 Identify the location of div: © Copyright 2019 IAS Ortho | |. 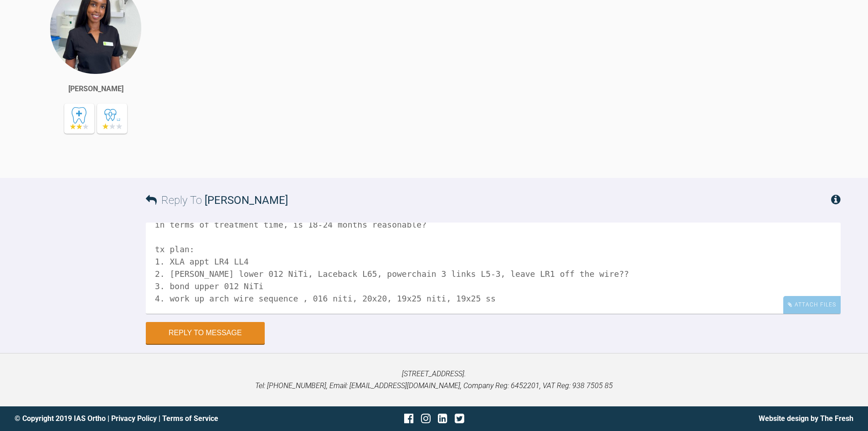
(155, 419).